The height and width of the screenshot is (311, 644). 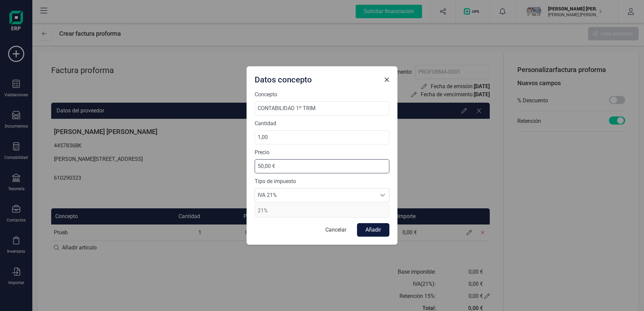 What do you see at coordinates (322, 152) in the screenshot?
I see `label: Precio` at bounding box center [322, 152].